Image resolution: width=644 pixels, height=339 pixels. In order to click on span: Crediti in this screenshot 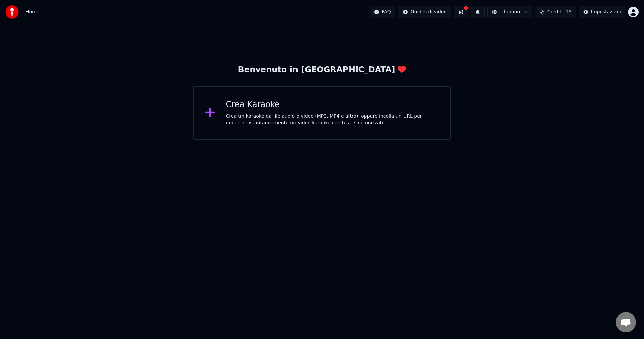, I will do `click(555, 12)`.